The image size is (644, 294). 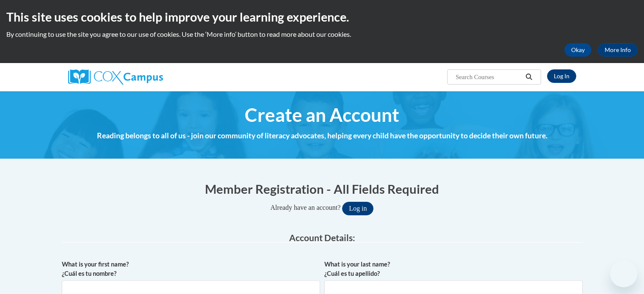 What do you see at coordinates (577, 50) in the screenshot?
I see `button: Okay` at bounding box center [577, 50].